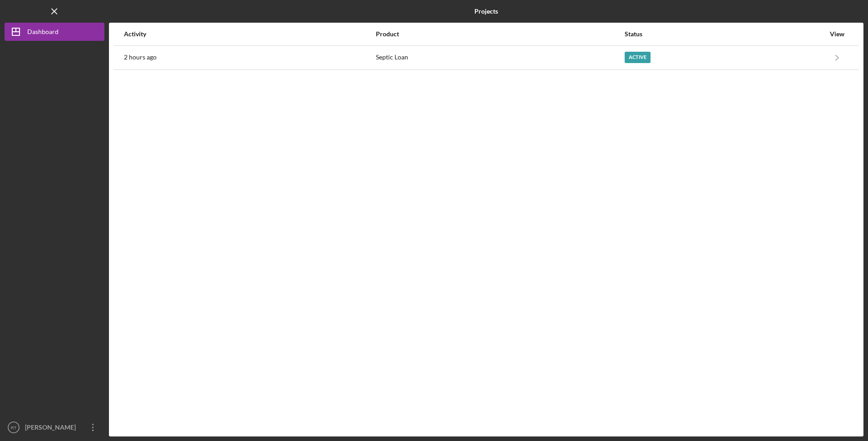 The height and width of the screenshot is (441, 868). What do you see at coordinates (140, 57) in the screenshot?
I see `time: 2025-09-29 15:48` at bounding box center [140, 57].